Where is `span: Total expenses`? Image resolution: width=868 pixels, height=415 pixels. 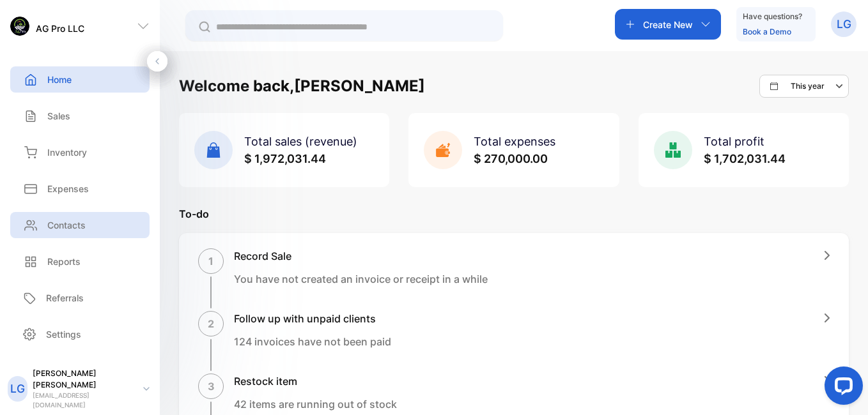 span: Total expenses is located at coordinates (515, 141).